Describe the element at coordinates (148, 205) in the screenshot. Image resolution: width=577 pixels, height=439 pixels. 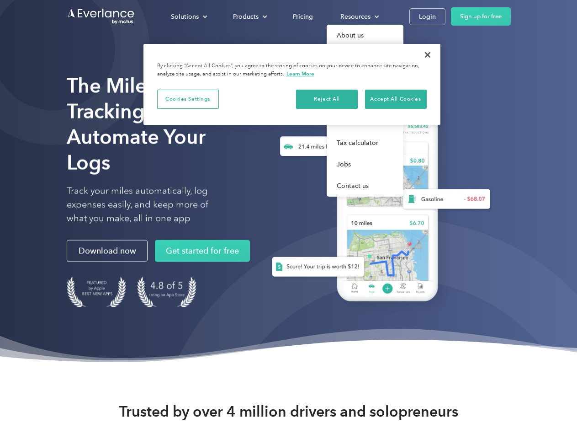
I see `p: Track your miles automatically, log expenses easily, and keep more of what you make, all in one app` at that location.